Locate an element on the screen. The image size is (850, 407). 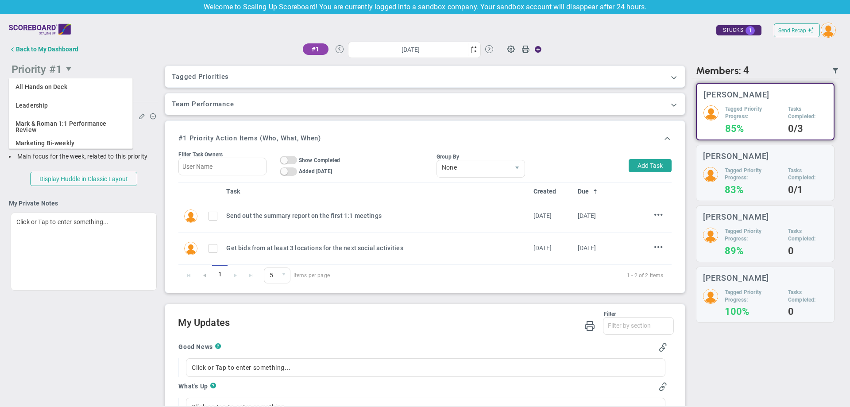
div: Main focus for the week, related to this priority is located at coordinates (84, 156).